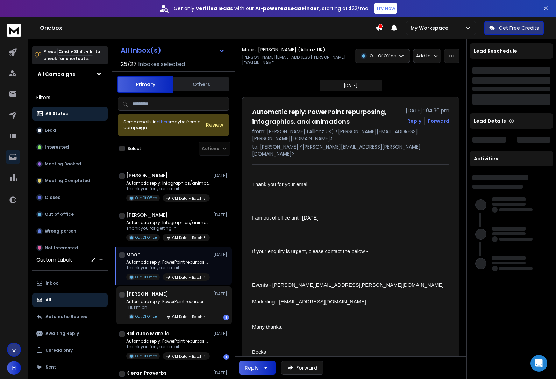  Describe the element at coordinates (146, 373) in the screenshot. I see `h1: Kieran Proverbs` at that location.